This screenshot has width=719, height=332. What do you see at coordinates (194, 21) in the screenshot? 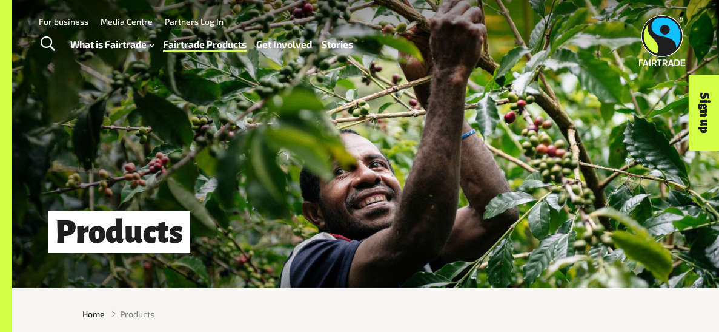
I see `a: Partners Log In` at bounding box center [194, 21].